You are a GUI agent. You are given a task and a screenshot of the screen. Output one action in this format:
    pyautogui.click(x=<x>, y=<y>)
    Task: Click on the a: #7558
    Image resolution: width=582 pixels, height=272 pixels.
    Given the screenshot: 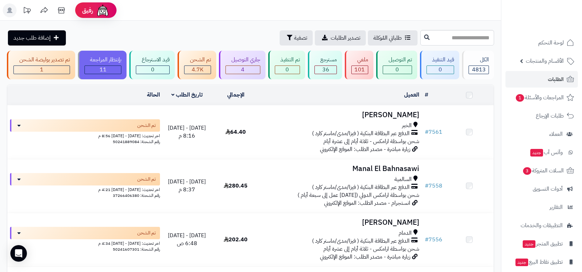 What is the action you would take?
    pyautogui.click(x=434, y=186)
    